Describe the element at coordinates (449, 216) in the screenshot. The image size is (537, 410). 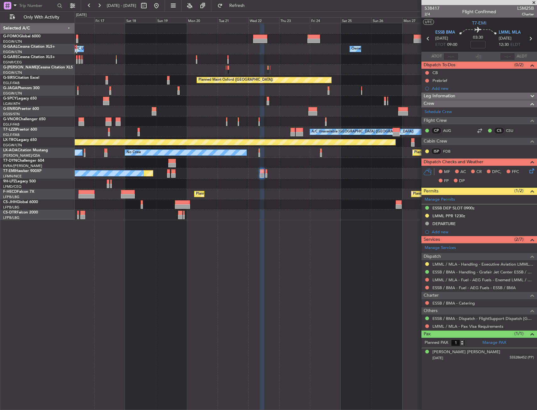
I see `div: LMML PPR 1230z` at that location.